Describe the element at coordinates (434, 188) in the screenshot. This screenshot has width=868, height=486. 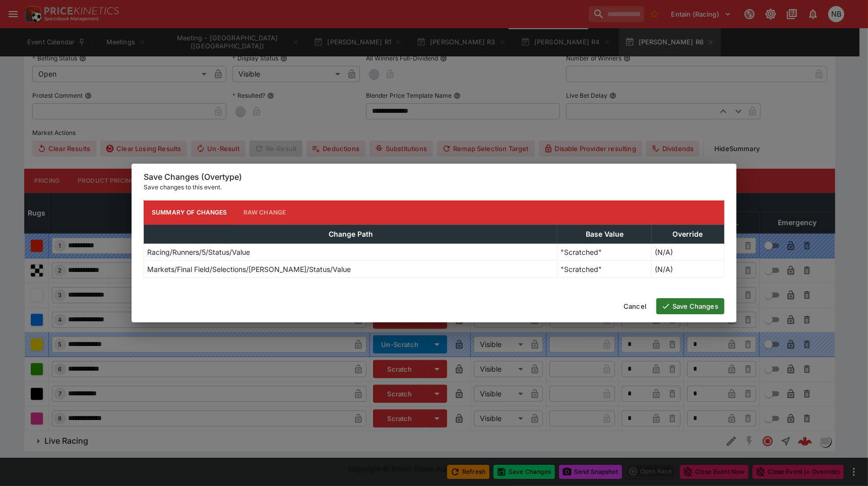
I see `p: Save changes to this event.` at that location.